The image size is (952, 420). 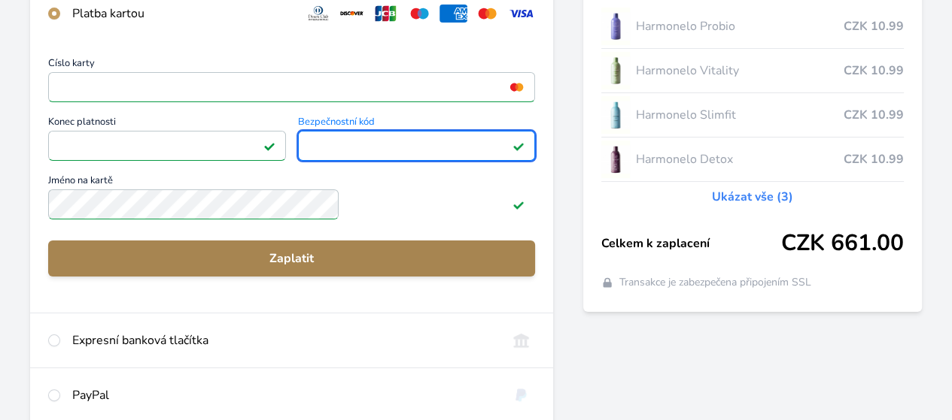 What do you see at coordinates (284, 396) in the screenshot?
I see `div: PayPal` at bounding box center [284, 396].